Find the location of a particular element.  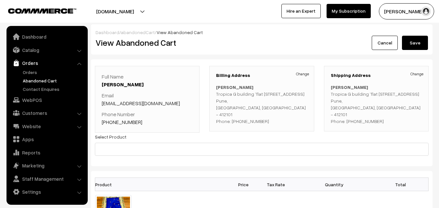

th: Quantity is located at coordinates (334, 185).